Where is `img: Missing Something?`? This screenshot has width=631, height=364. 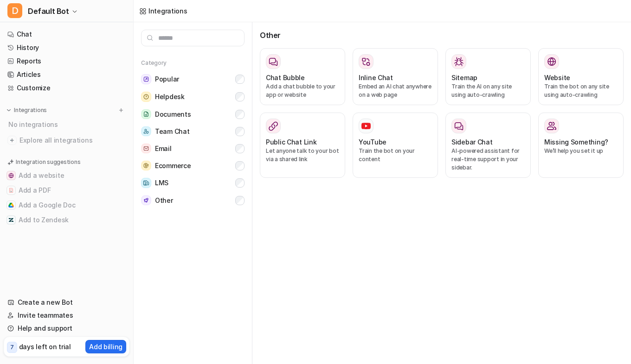
img: Missing Something? is located at coordinates (552, 126).